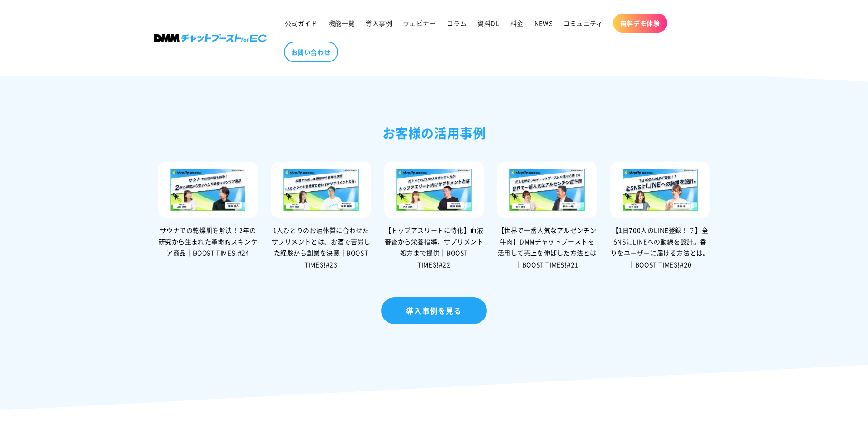 Image resolution: width=868 pixels, height=433 pixels. I want to click on a: 導入事例を見る, so click(433, 310).